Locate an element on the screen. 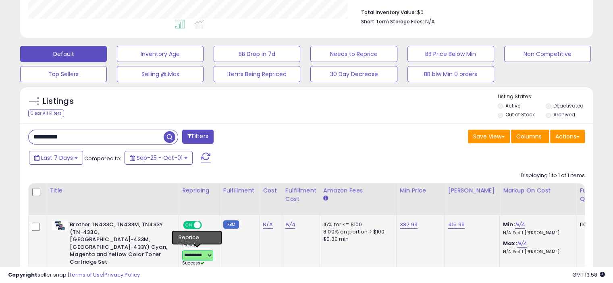  span: Sep-25 - Oct-01 is located at coordinates (160, 158).